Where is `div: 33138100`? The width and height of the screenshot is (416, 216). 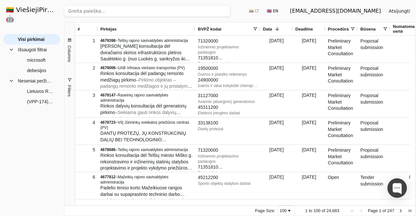
div: 33138100 is located at coordinates (228, 123).